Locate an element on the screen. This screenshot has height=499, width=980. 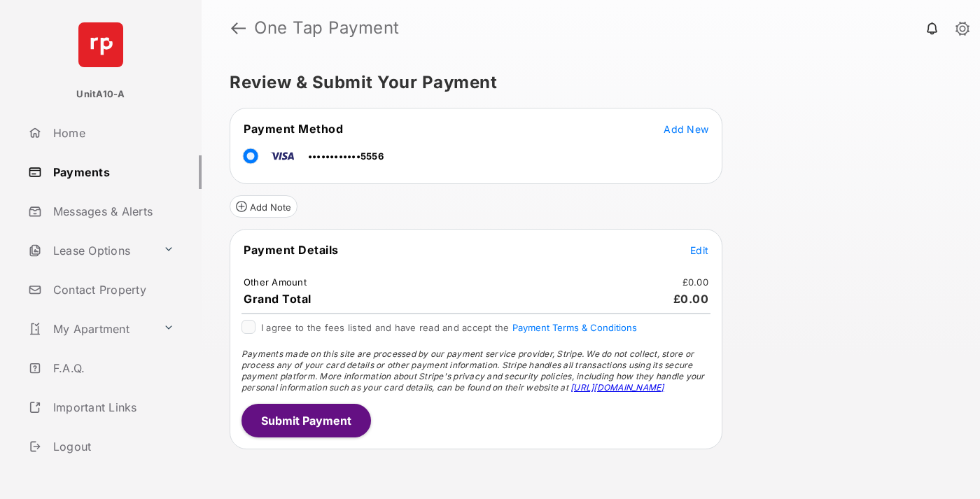
strong: One Tap Payment is located at coordinates (327, 28).